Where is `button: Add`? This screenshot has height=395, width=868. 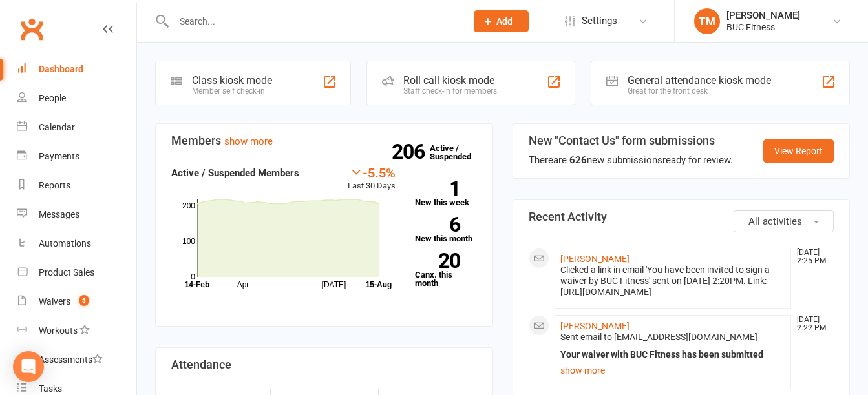 button: Add is located at coordinates (501, 22).